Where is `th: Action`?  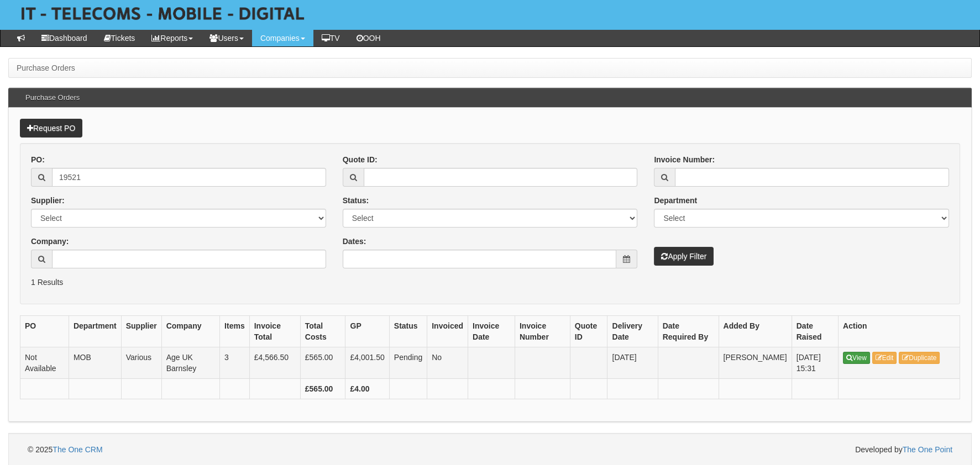
th: Action is located at coordinates (899, 331).